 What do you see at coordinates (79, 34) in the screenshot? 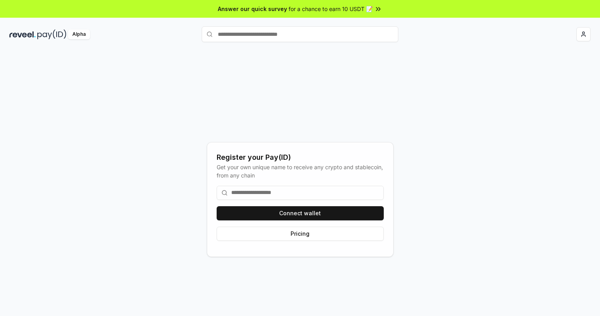
I see `div: Alpha` at bounding box center [79, 34].